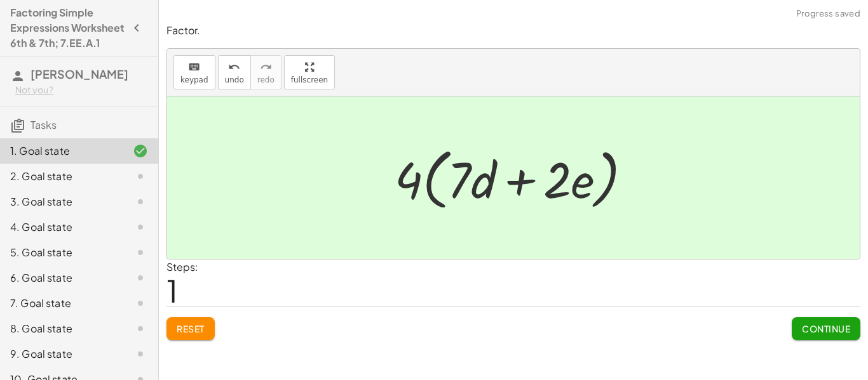 Image resolution: width=868 pixels, height=380 pixels. I want to click on button: keyboardkeypad, so click(194, 73).